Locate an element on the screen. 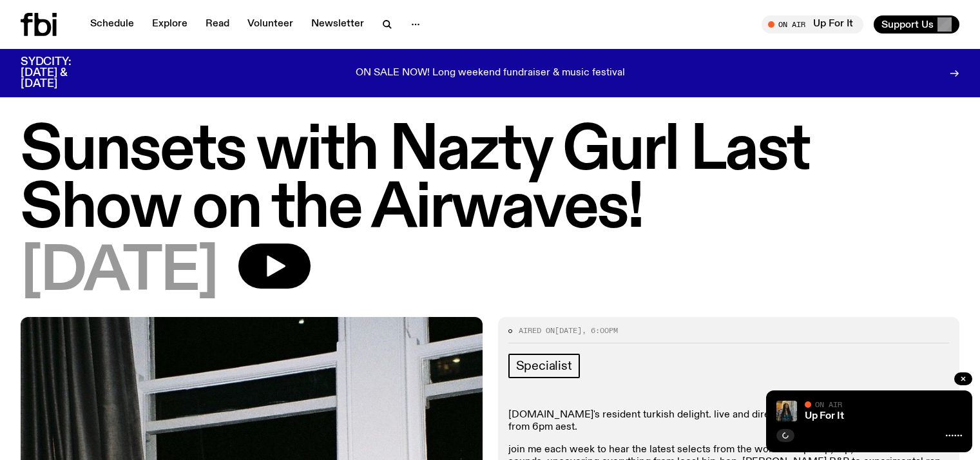 The width and height of the screenshot is (980, 460). a: Newsletter is located at coordinates (338, 24).